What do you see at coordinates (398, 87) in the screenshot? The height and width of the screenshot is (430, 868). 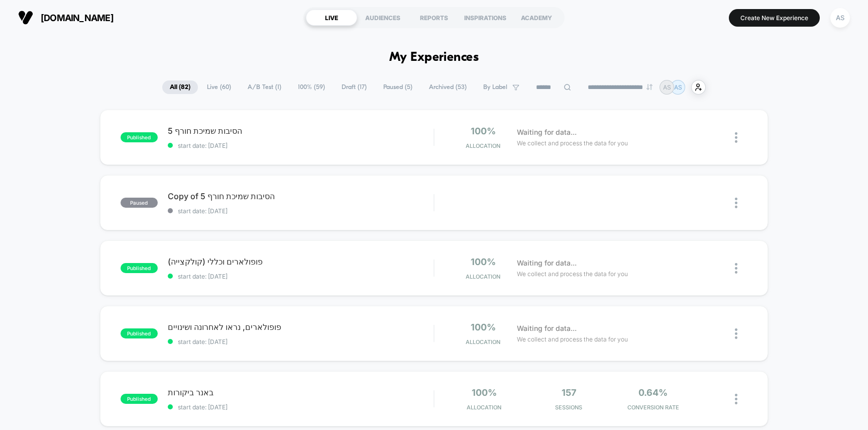 I see `span: Paused ( 5 )` at bounding box center [398, 87].